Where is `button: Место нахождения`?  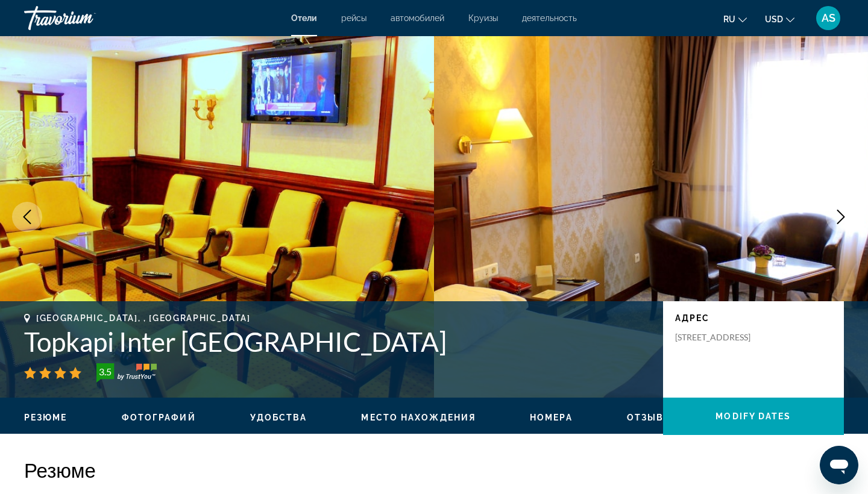 button: Место нахождения is located at coordinates (419, 418).